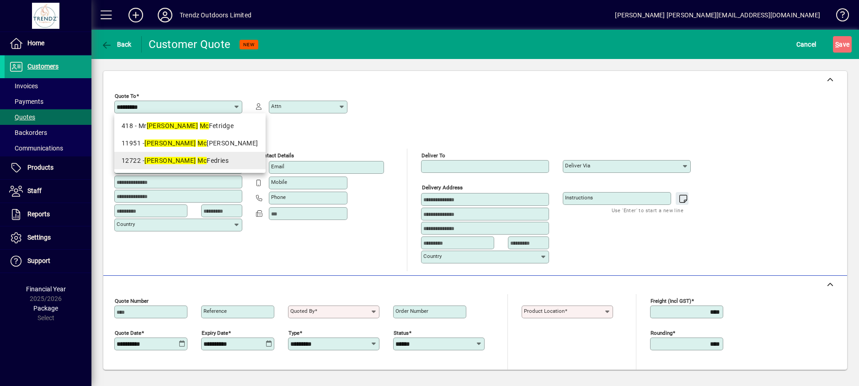 The image size is (859, 386). Describe the element at coordinates (117, 44) in the screenshot. I see `app-page-header-button: Back` at that location.